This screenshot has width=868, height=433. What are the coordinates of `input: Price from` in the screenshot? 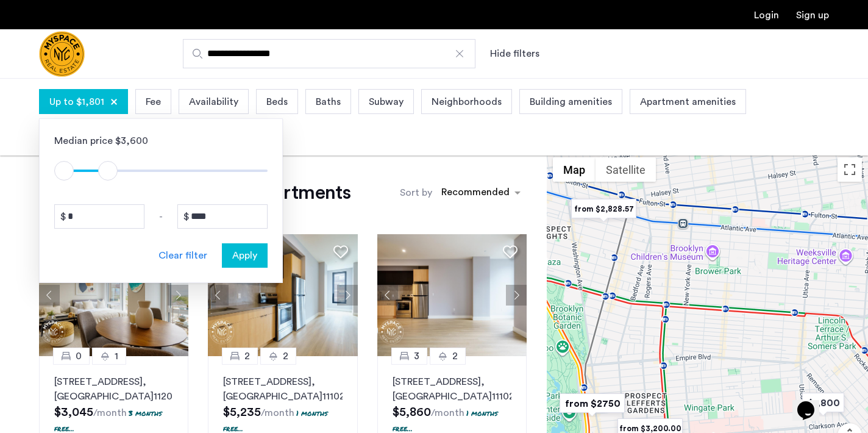 It's located at (99, 216).